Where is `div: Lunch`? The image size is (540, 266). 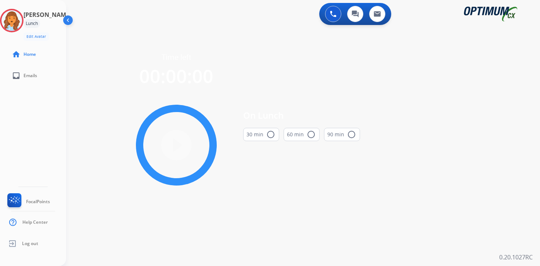
div: Lunch is located at coordinates (32, 24).